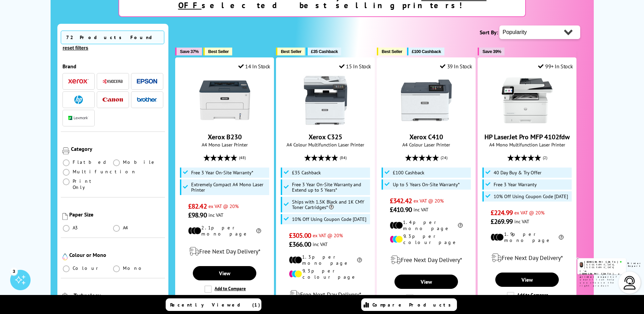 Image resolution: width=644 pixels, height=314 pixels. What do you see at coordinates (489, 32) in the screenshot?
I see `span: Sort By:` at bounding box center [489, 32].